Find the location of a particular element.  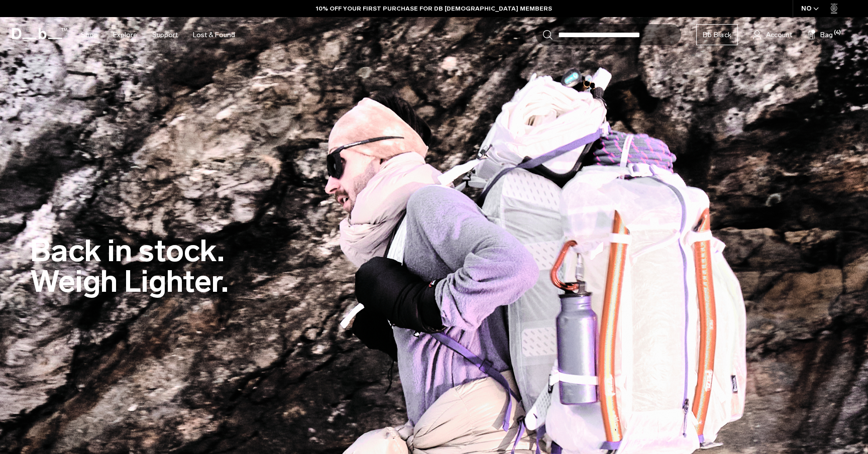

a: Db Black is located at coordinates (717, 35).